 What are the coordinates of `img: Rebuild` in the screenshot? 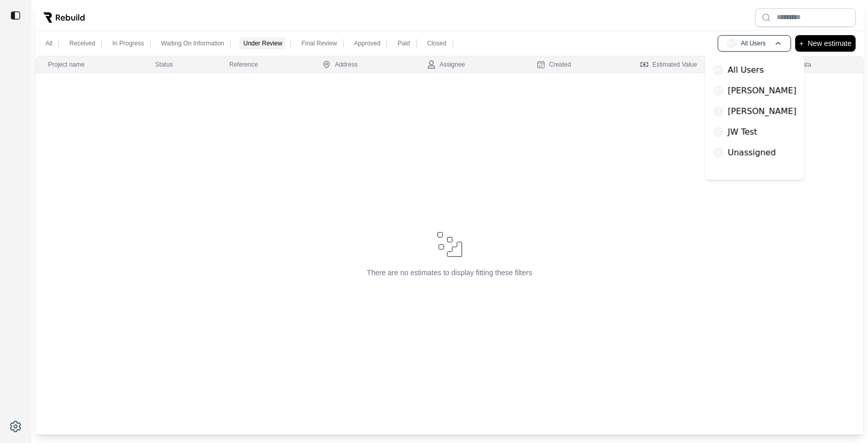 It's located at (64, 18).